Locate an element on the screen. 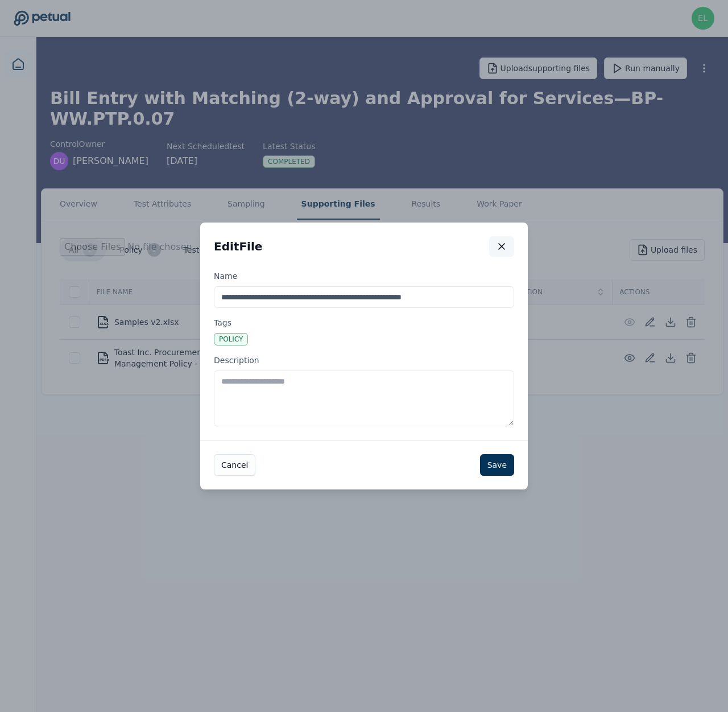 The height and width of the screenshot is (712, 728). label: Tags is located at coordinates (364, 331).